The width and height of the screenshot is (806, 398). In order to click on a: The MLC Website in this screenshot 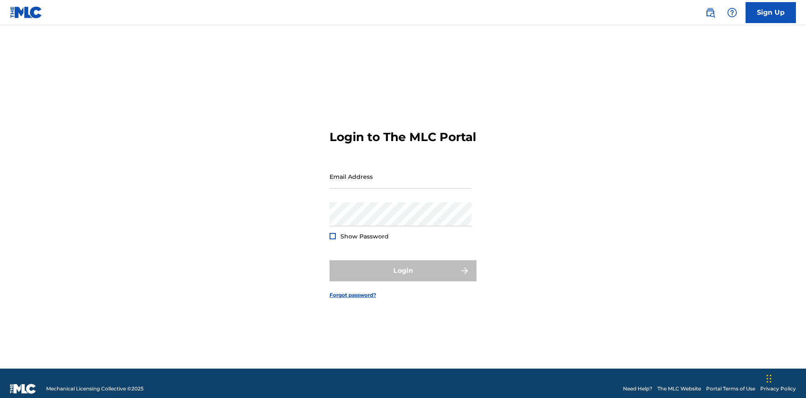, I will do `click(679, 389)`.